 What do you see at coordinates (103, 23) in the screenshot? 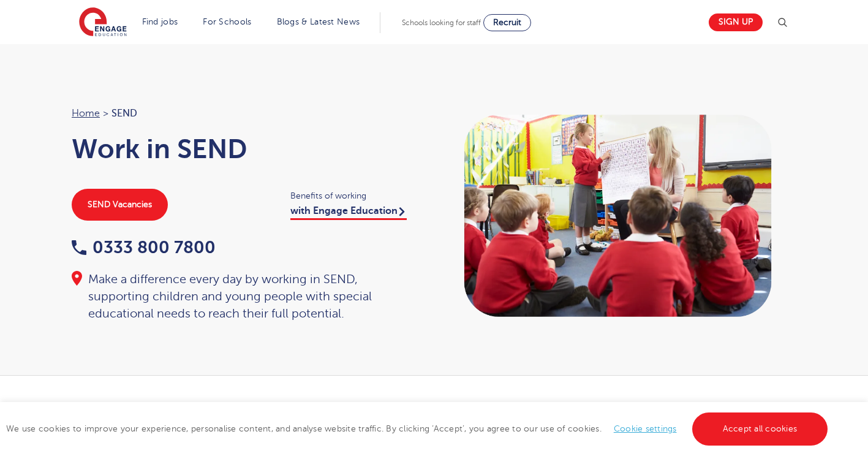
I see `img: Engage Education` at bounding box center [103, 23].